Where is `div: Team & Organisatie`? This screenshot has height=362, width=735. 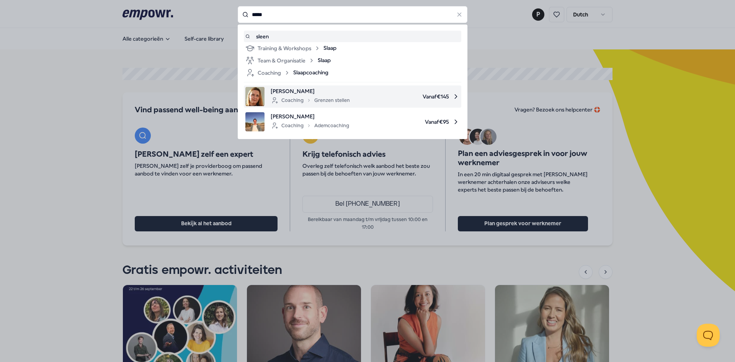
div: Team & Organisatie is located at coordinates (280, 61).